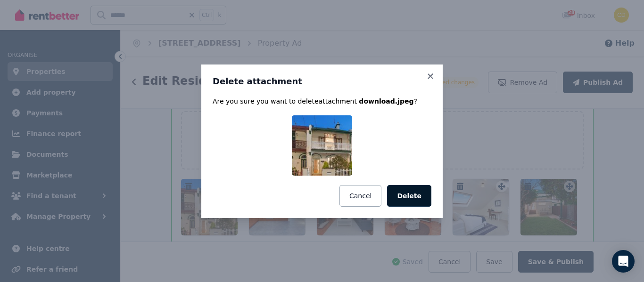 This screenshot has width=644, height=282. What do you see at coordinates (623, 262) in the screenshot?
I see `div: Open Intercom Messenger` at bounding box center [623, 262].